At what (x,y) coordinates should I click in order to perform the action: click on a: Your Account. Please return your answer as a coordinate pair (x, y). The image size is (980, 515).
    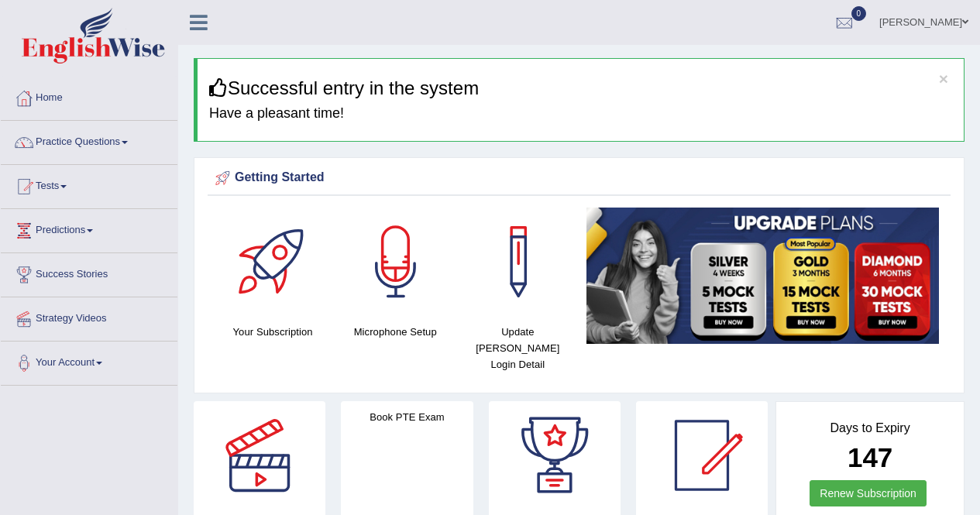
    Looking at the image, I should click on (89, 361).